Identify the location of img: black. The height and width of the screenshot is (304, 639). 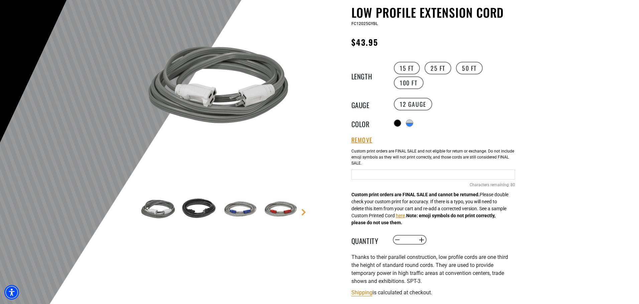
(199, 210).